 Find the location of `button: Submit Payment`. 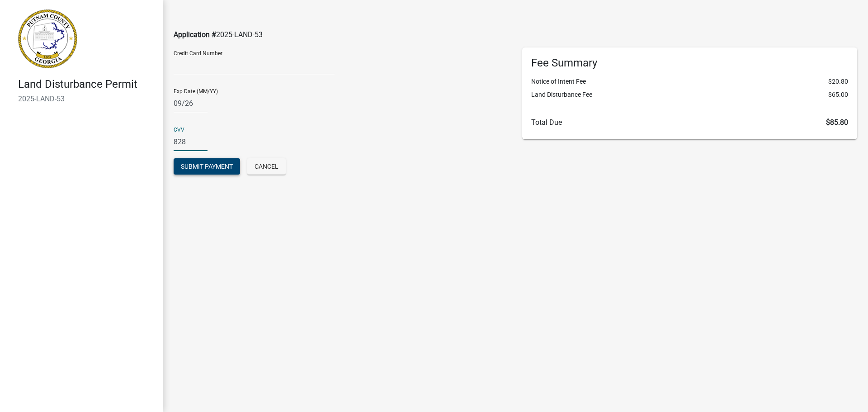

button: Submit Payment is located at coordinates (207, 166).